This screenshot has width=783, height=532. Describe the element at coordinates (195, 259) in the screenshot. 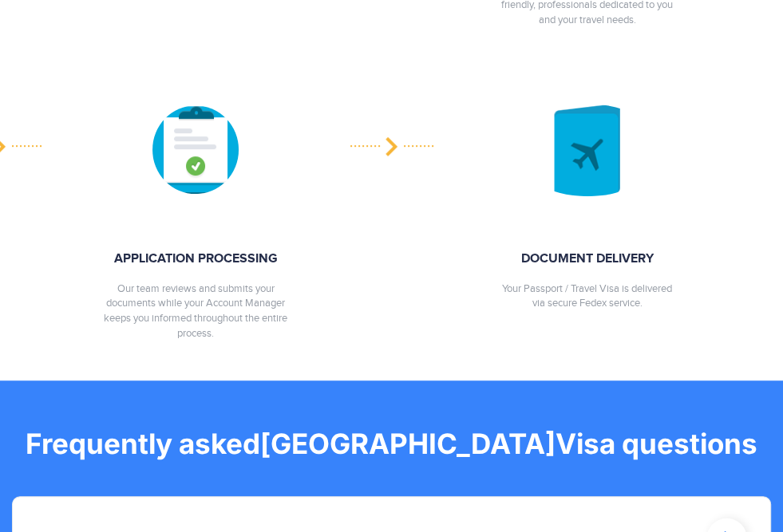

I see `strong: APPLICATION PROCESSING` at that location.